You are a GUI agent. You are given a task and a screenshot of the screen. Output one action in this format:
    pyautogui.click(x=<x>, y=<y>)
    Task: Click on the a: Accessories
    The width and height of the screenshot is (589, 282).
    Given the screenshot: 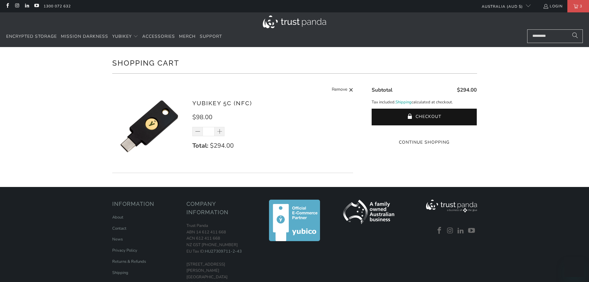 What is the action you would take?
    pyautogui.click(x=159, y=36)
    